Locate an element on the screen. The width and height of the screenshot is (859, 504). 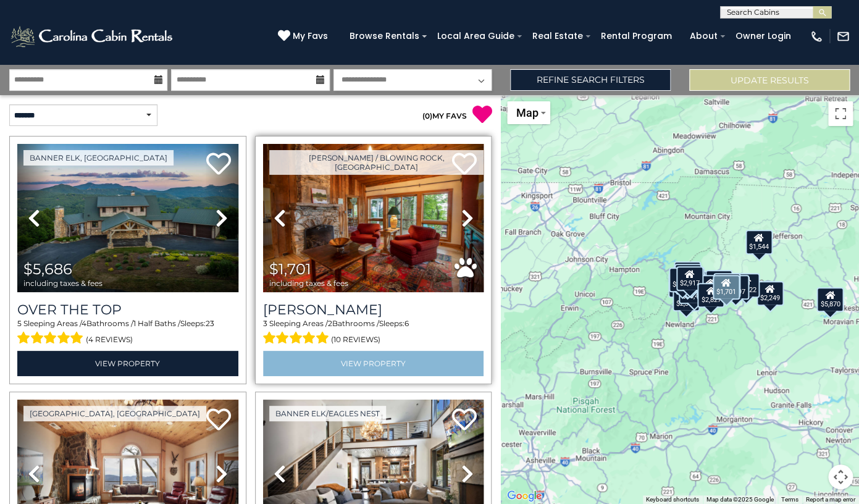
div: $2,917 is located at coordinates (690, 278).